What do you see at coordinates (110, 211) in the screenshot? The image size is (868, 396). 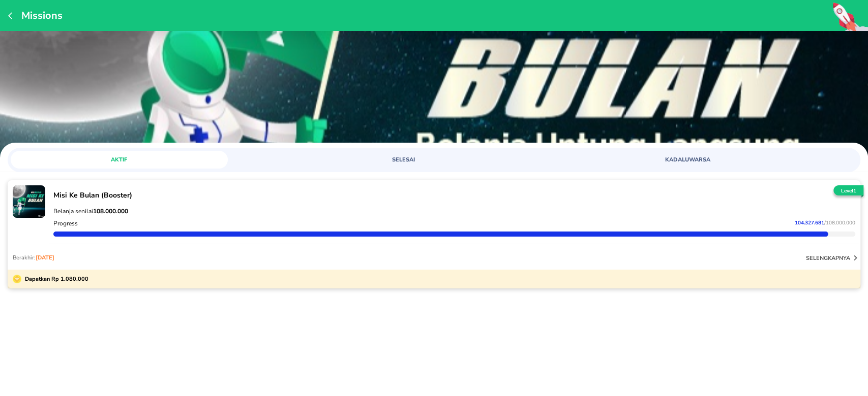 I see `strong: 108.000.000` at bounding box center [110, 211].